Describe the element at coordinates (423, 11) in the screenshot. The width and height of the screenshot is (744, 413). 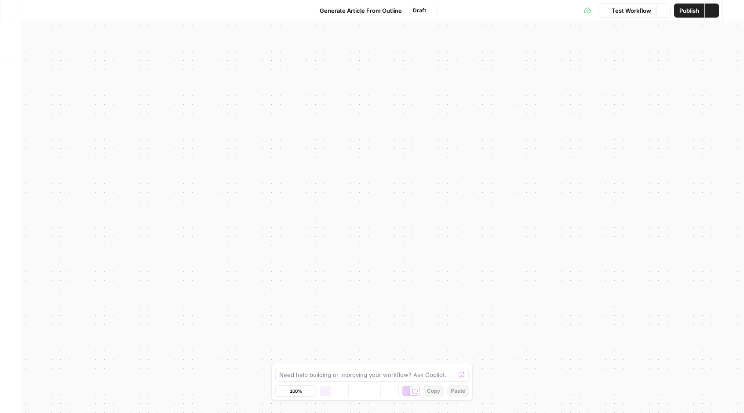
I see `button: Draft` at that location.